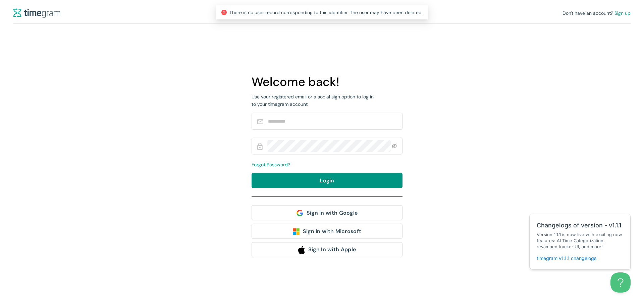 The width and height of the screenshot is (644, 306). What do you see at coordinates (327, 212) in the screenshot?
I see `button: Sign In with Google` at bounding box center [327, 212].